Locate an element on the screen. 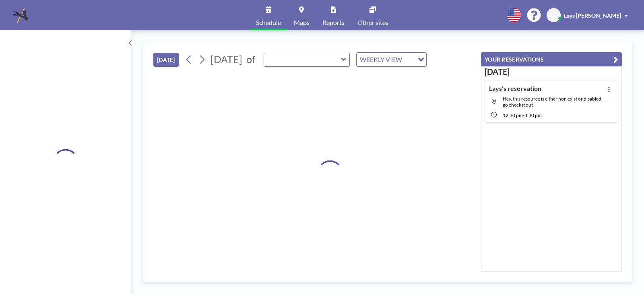  span: Maps is located at coordinates (301, 23).